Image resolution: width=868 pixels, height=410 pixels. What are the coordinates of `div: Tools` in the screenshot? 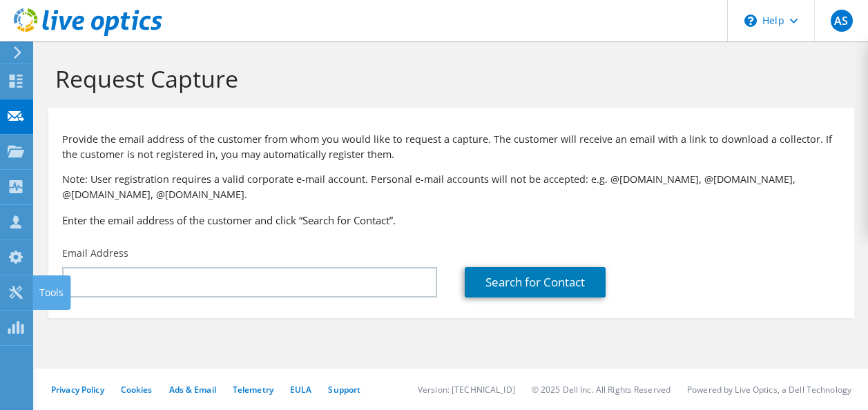 It's located at (52, 293).